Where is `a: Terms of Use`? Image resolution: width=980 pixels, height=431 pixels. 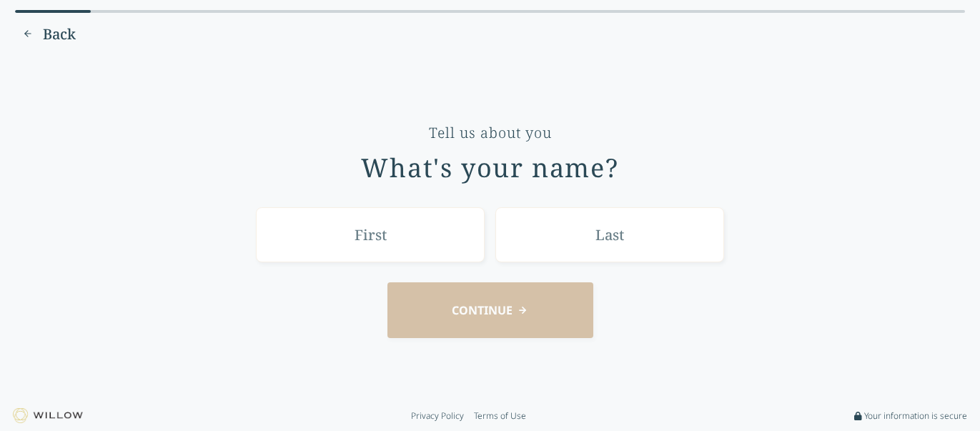 a: Terms of Use is located at coordinates (500, 416).